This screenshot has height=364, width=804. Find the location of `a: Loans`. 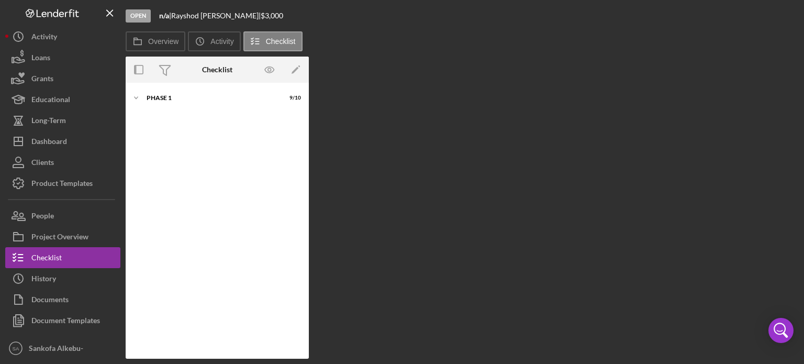

a: Loans is located at coordinates (63, 58).